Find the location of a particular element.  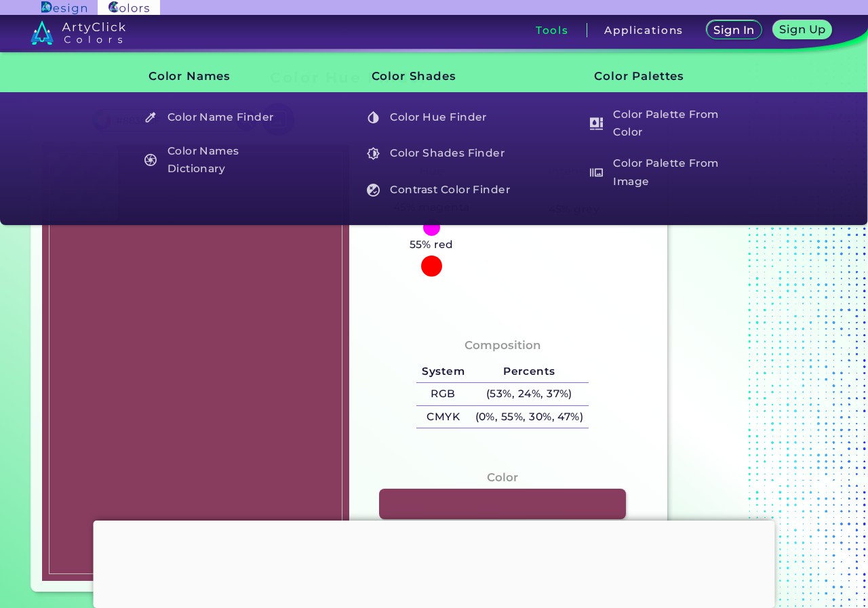

h5: Percents is located at coordinates (529, 372).